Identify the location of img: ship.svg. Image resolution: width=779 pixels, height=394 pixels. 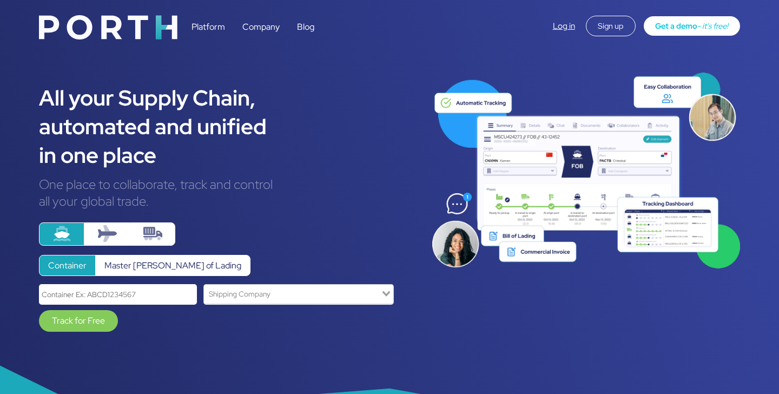
(62, 233).